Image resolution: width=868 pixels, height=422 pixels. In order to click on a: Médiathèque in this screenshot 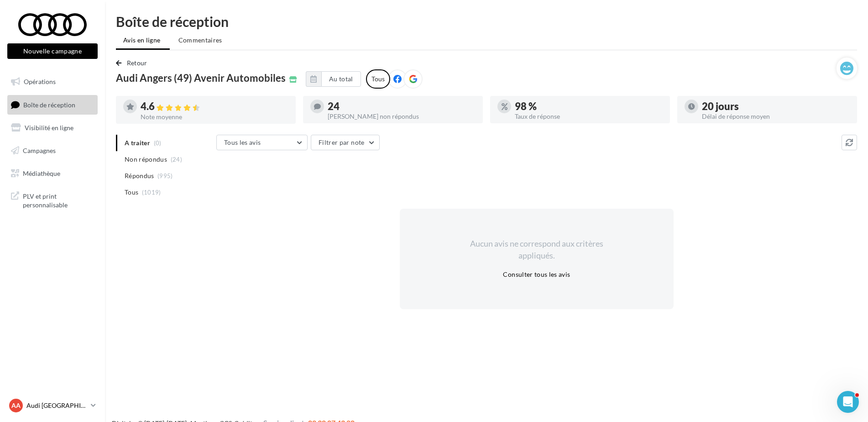, I will do `click(53, 173)`.